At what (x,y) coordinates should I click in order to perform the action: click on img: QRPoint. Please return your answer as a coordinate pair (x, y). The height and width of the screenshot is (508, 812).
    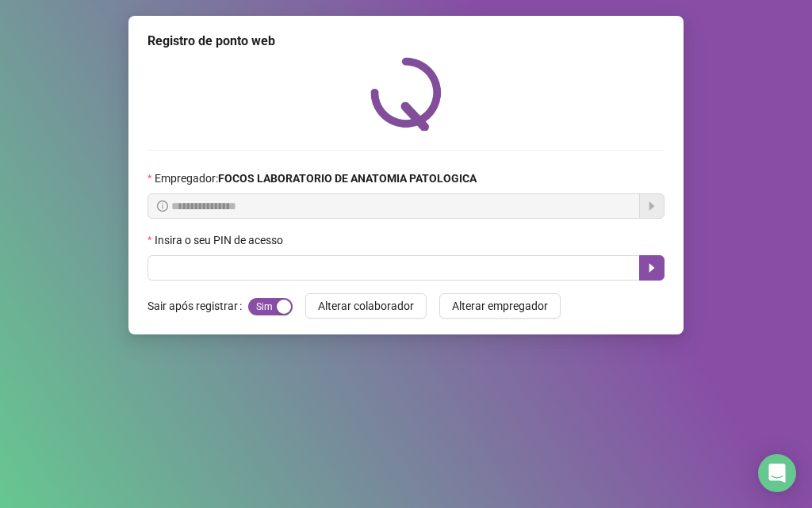
    Looking at the image, I should click on (406, 93).